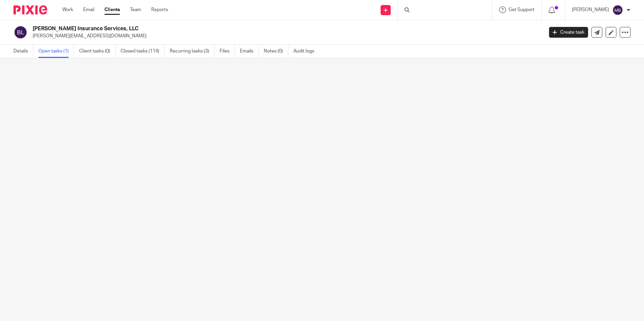  I want to click on a: Create task, so click(569, 33).